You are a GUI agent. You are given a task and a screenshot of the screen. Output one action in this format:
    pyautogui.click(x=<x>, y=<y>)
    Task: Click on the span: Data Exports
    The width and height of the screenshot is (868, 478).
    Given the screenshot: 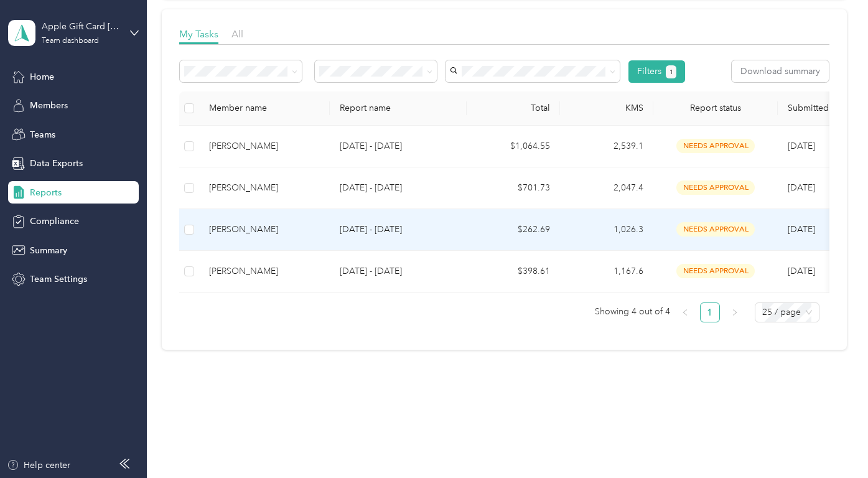 What is the action you would take?
    pyautogui.click(x=56, y=163)
    